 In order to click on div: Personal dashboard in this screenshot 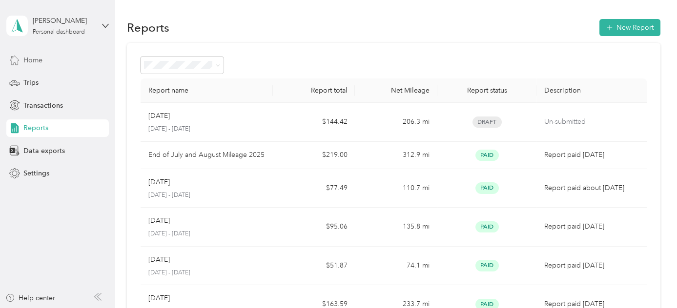, I will do `click(59, 32)`.